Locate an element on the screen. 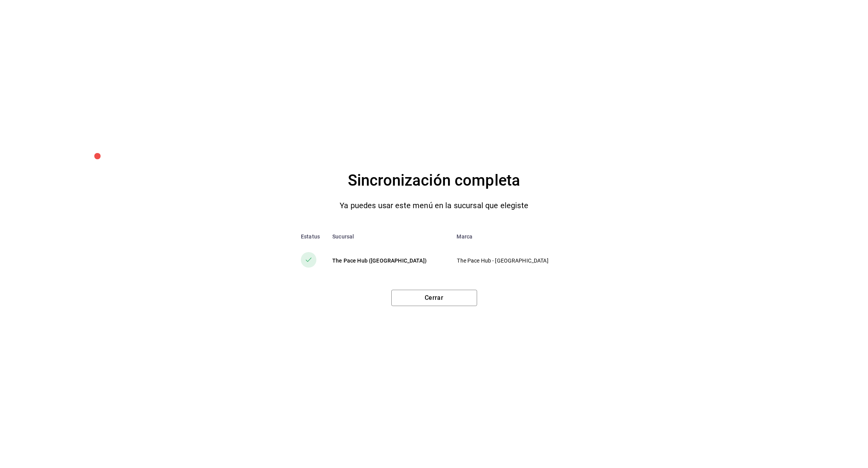 The height and width of the screenshot is (468, 868). h4: Sincronización completa is located at coordinates (434, 181).